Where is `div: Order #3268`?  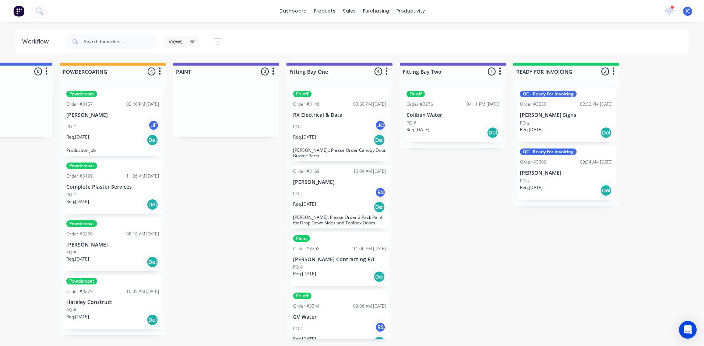 div: Order #3268 is located at coordinates (306, 249).